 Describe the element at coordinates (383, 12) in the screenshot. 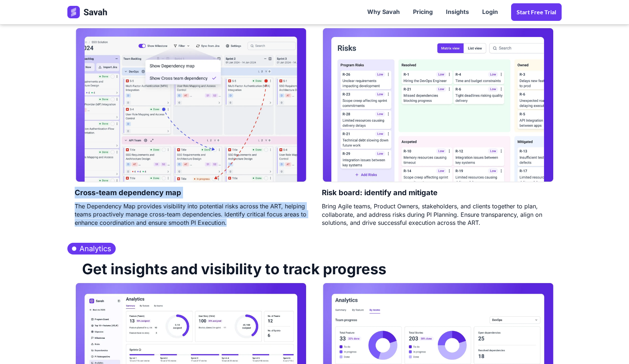

I see `a: Why Savah` at that location.